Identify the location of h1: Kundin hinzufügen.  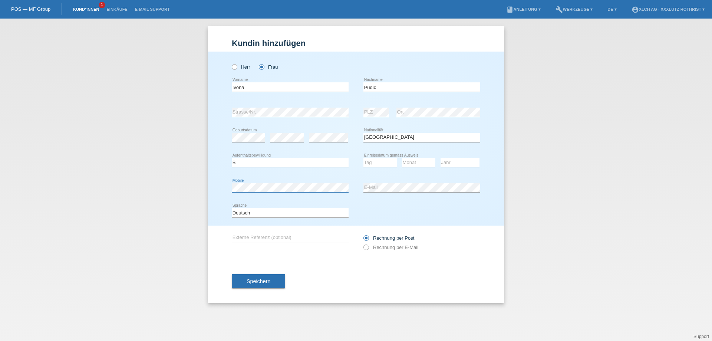
(356, 43).